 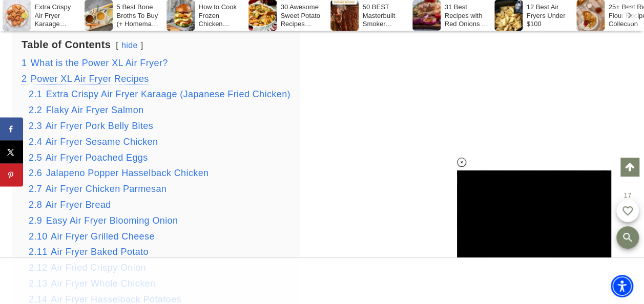 What do you see at coordinates (91, 236) in the screenshot?
I see `a: 2.10 Air Fryer Grilled Cheese` at bounding box center [91, 236].